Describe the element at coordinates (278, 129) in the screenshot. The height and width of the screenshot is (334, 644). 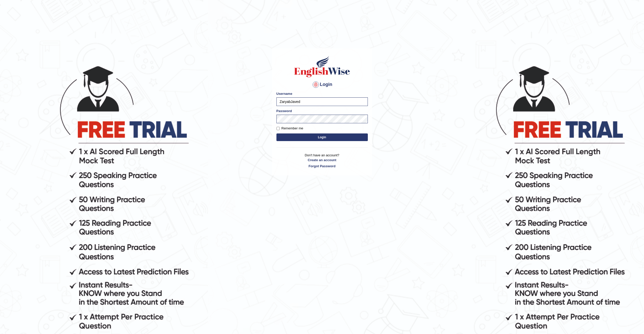
I see `input: Remember me` at that location.